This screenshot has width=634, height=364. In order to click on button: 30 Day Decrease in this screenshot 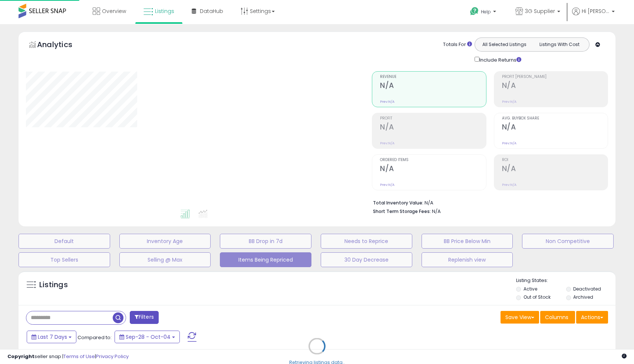, I will do `click(366, 260)`.